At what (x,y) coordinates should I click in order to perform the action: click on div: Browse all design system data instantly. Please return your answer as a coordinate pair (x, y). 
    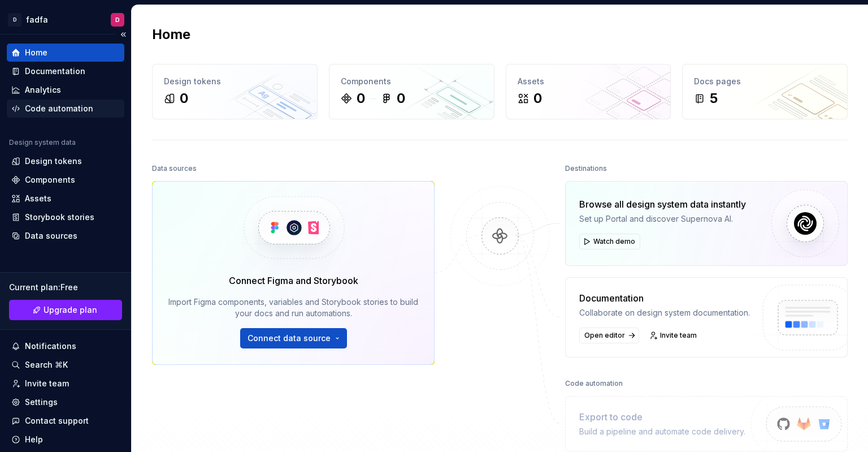
    Looking at the image, I should click on (662, 204).